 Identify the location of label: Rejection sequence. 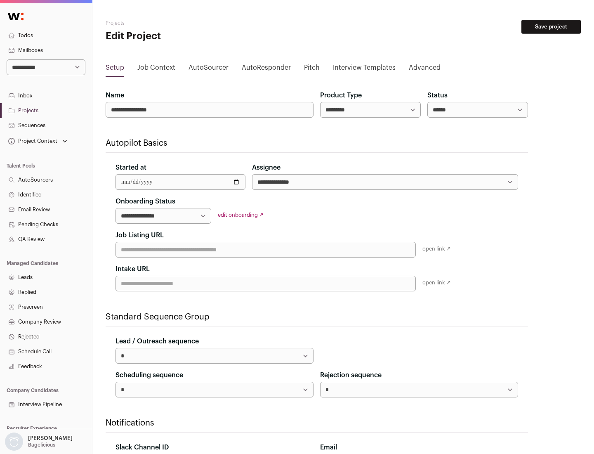
(351, 375).